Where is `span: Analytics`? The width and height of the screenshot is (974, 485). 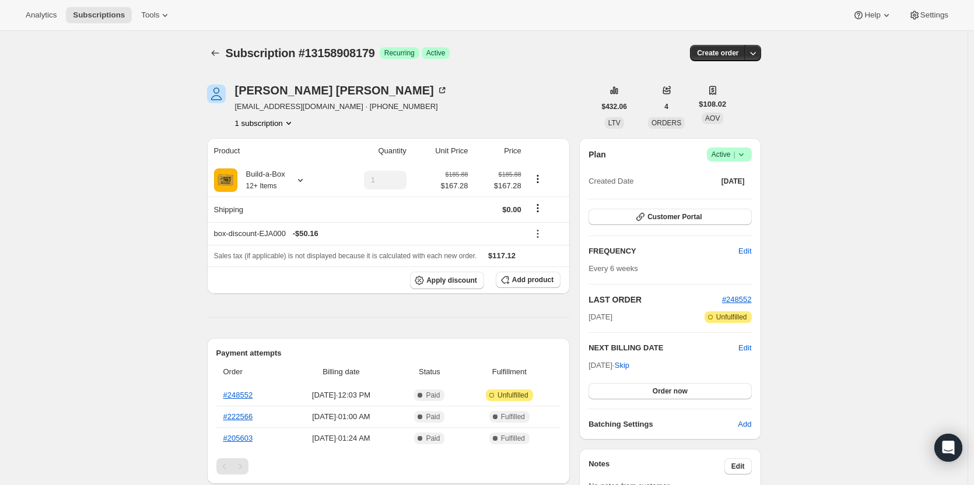 span: Analytics is located at coordinates (41, 15).